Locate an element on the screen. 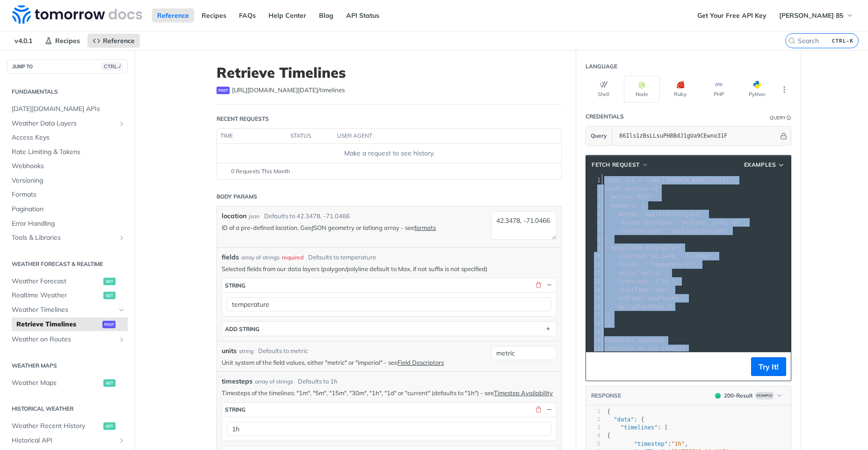 The image size is (868, 450). span: "timestep" is located at coordinates (651, 444).